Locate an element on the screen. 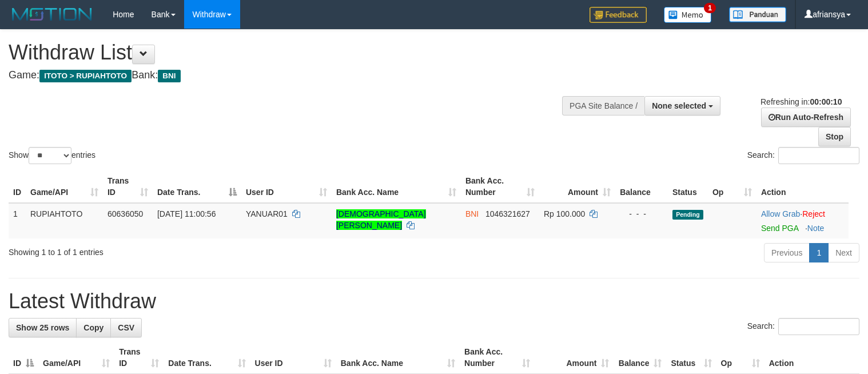 This screenshot has height=374, width=868. a: CSV is located at coordinates (126, 328).